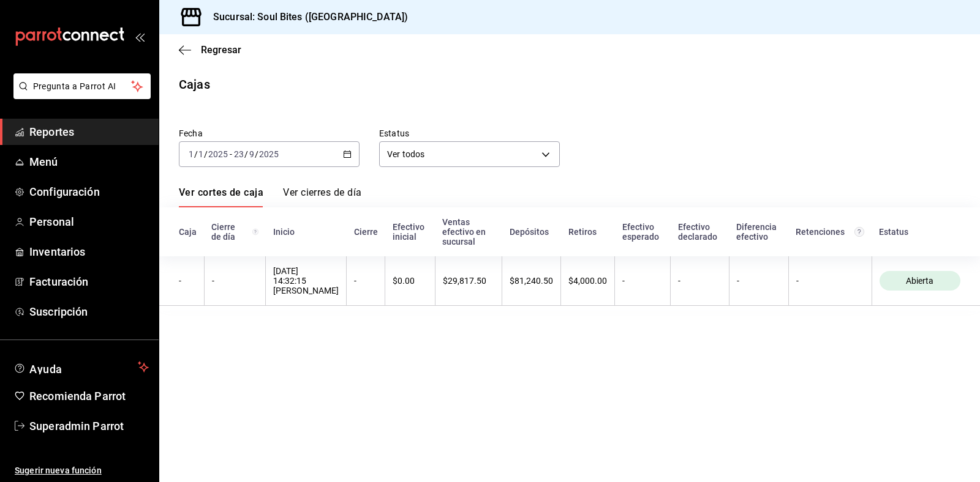 The image size is (980, 482). Describe the element at coordinates (89, 426) in the screenshot. I see `span: Superadmin Parrot` at that location.